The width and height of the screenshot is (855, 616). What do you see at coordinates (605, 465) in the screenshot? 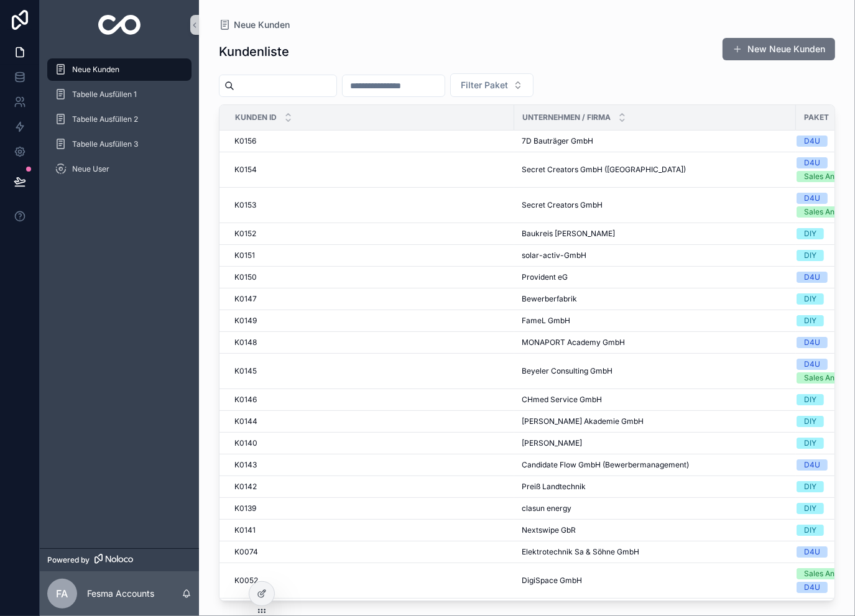
I see `span: Candidate Flow GmbH (Bewerbermanagement)` at bounding box center [605, 465].